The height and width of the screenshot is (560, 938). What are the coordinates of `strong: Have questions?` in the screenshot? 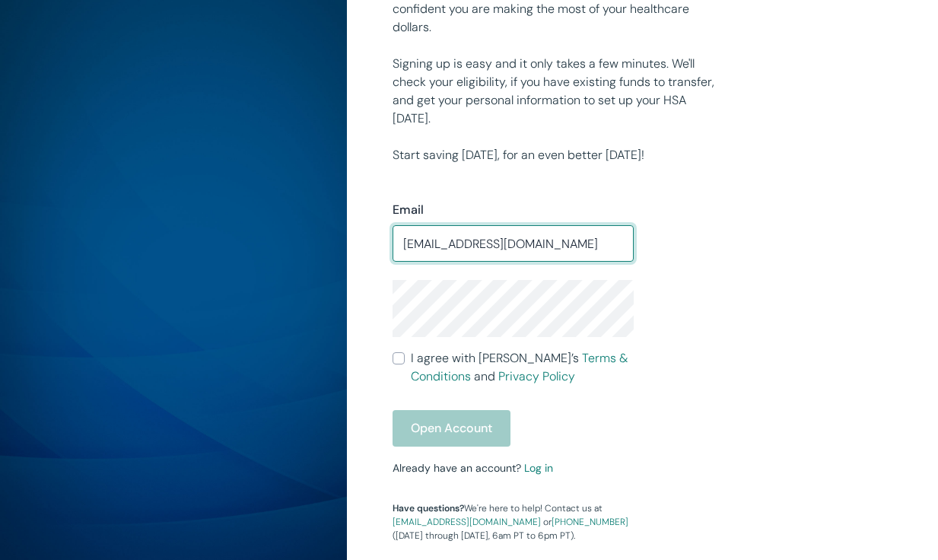 It's located at (428, 508).